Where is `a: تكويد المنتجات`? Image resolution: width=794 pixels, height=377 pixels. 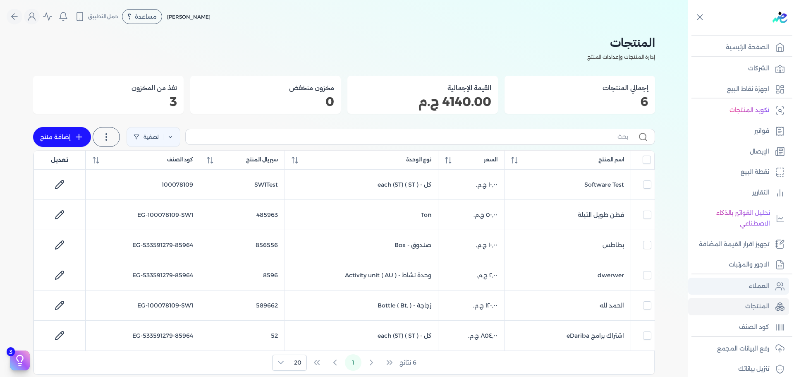 a: تكويد المنتجات is located at coordinates (739, 110).